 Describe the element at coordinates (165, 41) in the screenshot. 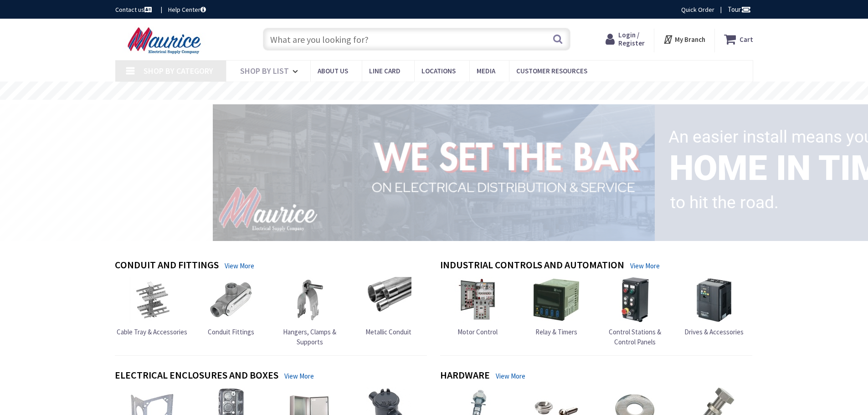

I see `img: Maurice Electrical Supply Company` at that location.